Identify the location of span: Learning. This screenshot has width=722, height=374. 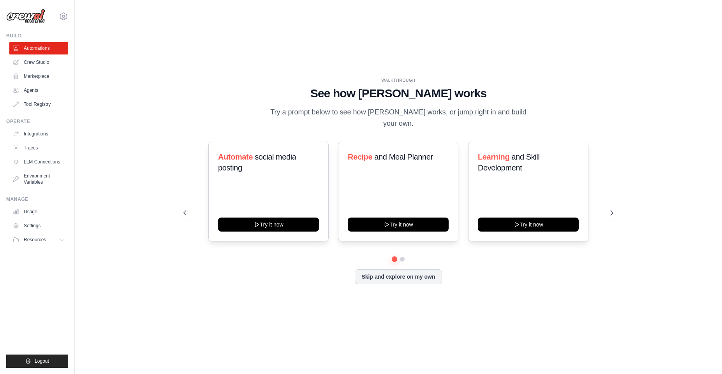
(493, 157).